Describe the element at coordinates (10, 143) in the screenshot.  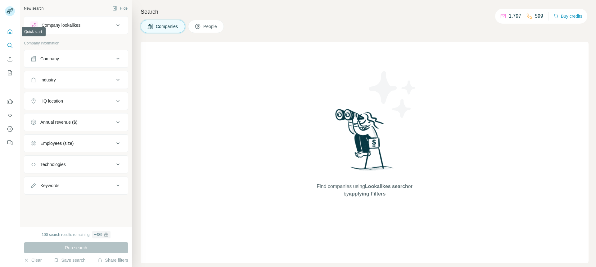
I see `button: Feedback` at that location.